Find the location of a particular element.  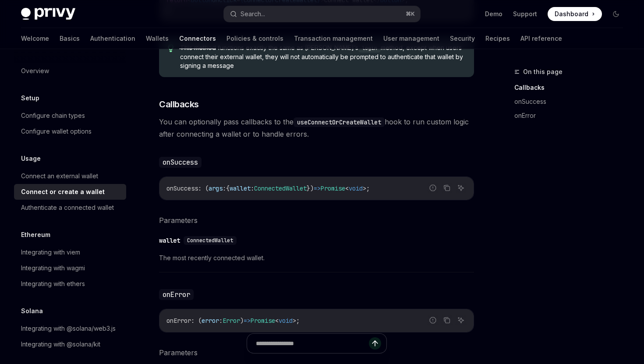

a: Connect or create a wallet is located at coordinates (70, 192).